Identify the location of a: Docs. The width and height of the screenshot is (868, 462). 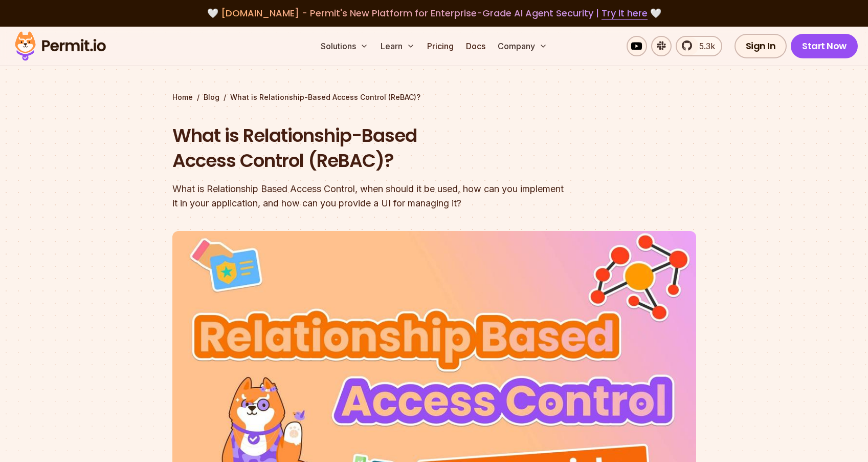
(475, 46).